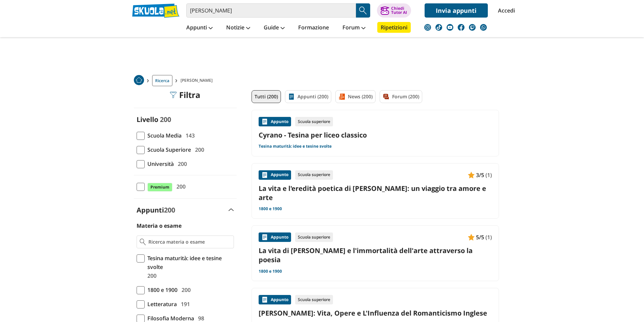  Describe the element at coordinates (386, 97) in the screenshot. I see `img: Forum filtro contenuto` at that location.